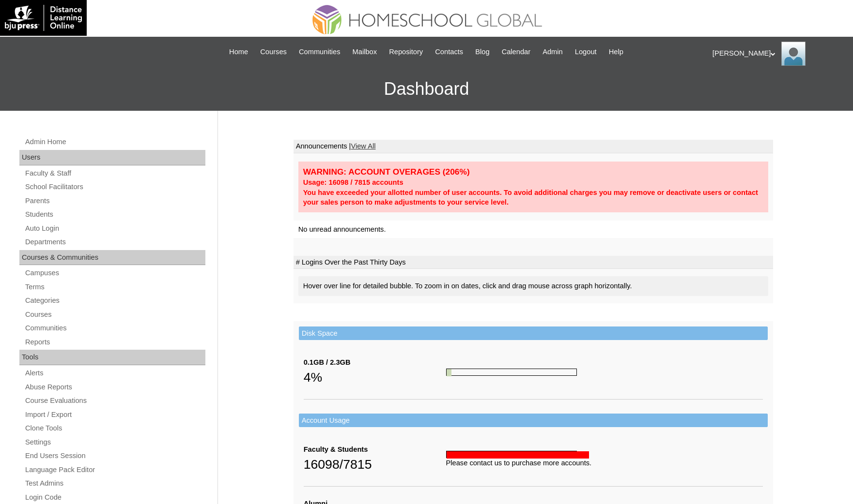 The height and width of the screenshot is (504, 853). What do you see at coordinates (375, 449) in the screenshot?
I see `div: Faculty & Students` at bounding box center [375, 449].